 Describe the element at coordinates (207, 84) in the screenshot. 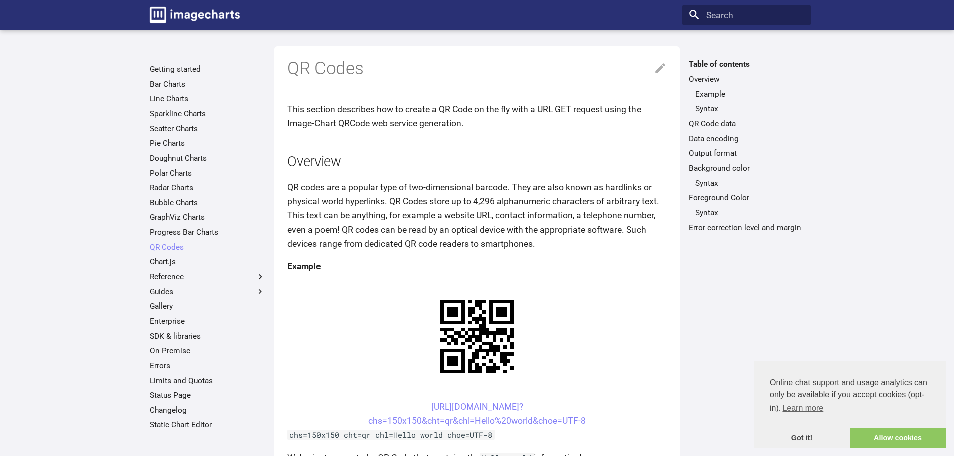

I see `a: Bar Charts` at that location.